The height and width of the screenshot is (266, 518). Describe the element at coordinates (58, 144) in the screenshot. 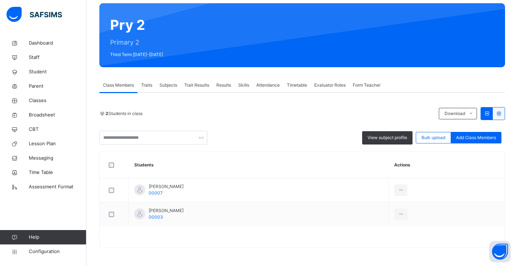

I see `span: Lesson Plan` at that location.